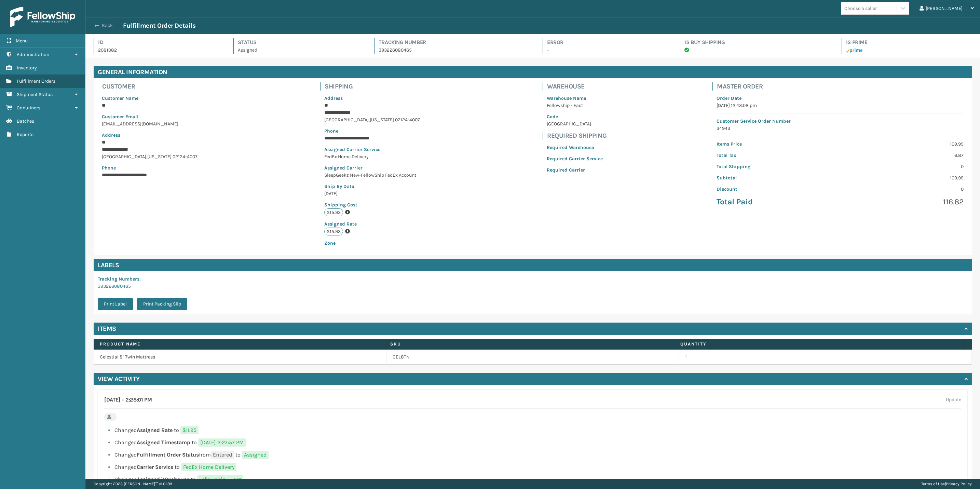 The image size is (980, 489). I want to click on p: Assigned Carrier Service, so click(378, 149).